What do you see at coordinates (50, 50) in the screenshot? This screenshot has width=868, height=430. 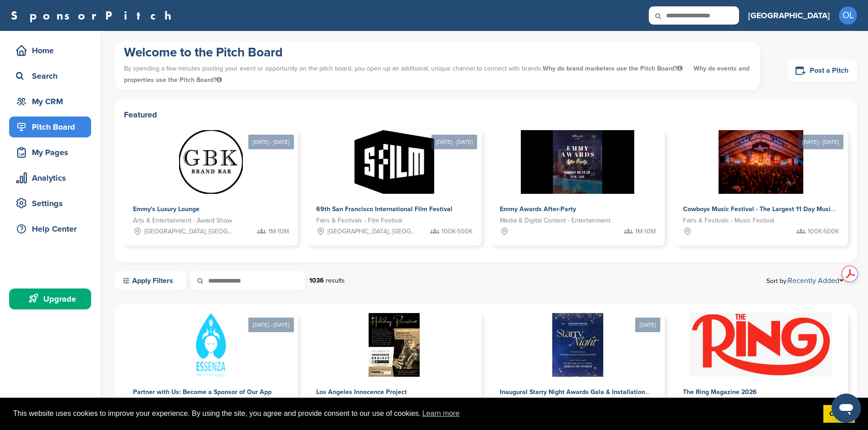 I see `a: Home` at bounding box center [50, 50].